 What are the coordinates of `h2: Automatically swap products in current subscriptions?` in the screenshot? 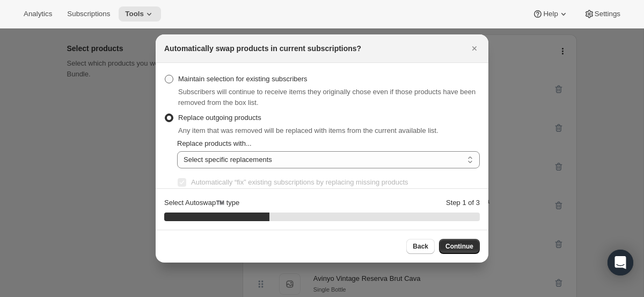 It's located at (263, 48).